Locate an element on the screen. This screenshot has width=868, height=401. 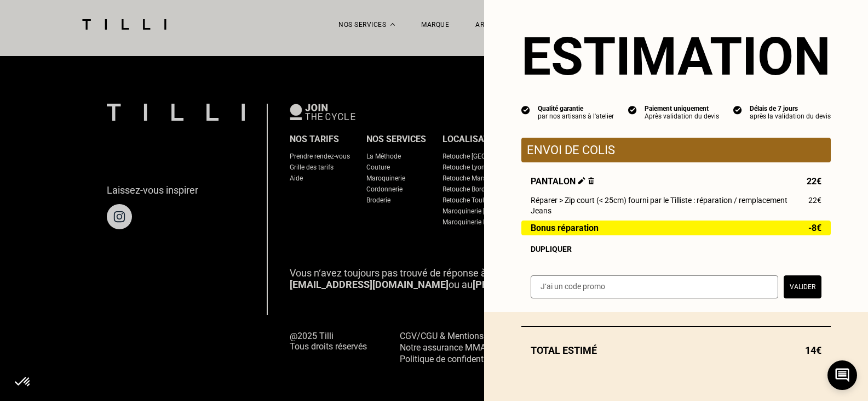
img: Éditer is located at coordinates (582, 181).